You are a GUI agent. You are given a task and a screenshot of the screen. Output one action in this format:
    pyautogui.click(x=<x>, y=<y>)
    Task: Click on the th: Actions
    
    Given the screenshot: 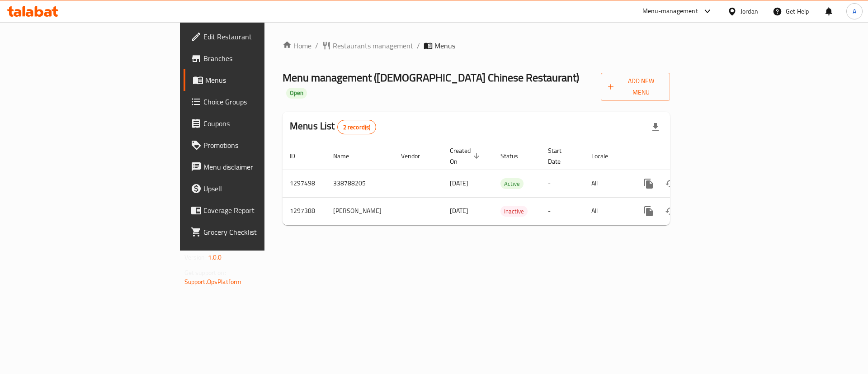 What is the action you would take?
    pyautogui.click(x=681, y=156)
    